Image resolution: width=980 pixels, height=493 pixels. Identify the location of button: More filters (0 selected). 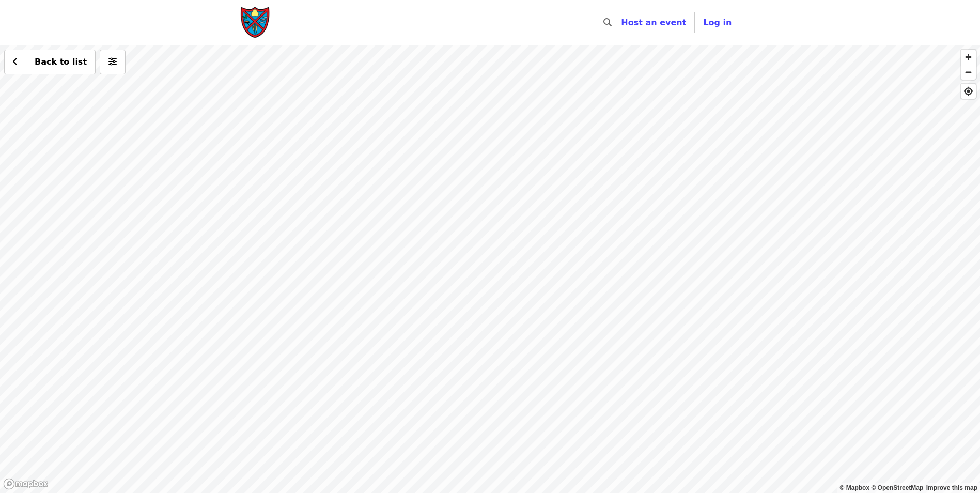
(113, 62).